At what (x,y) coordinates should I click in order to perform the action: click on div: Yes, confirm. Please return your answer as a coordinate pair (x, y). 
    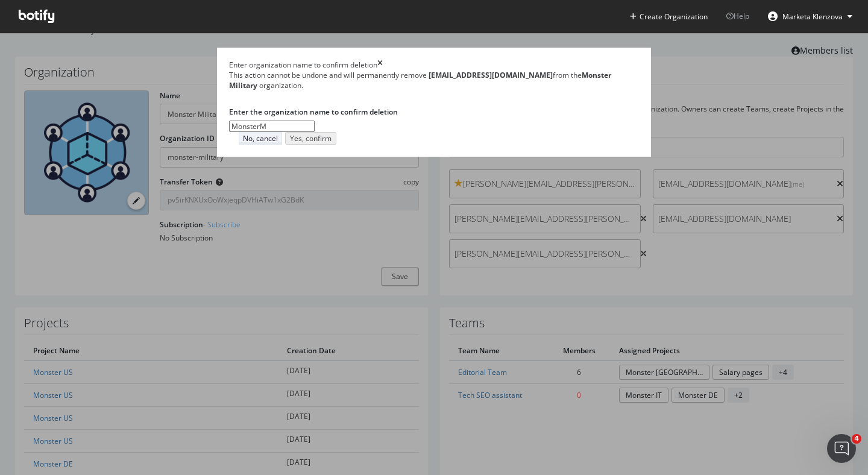
    Looking at the image, I should click on (311, 139).